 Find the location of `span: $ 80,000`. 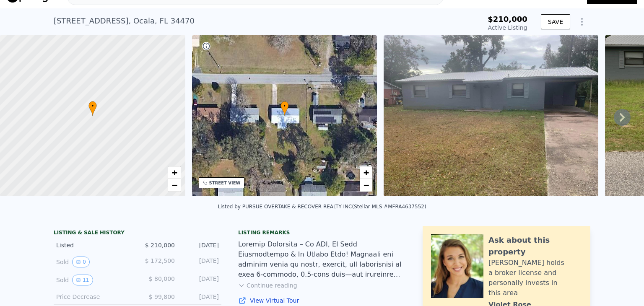

span: $ 80,000 is located at coordinates (162, 279).